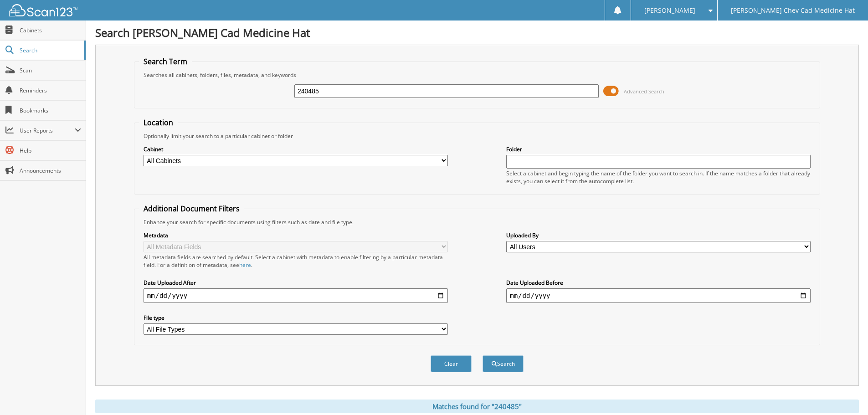 Image resolution: width=868 pixels, height=415 pixels. What do you see at coordinates (158, 123) in the screenshot?
I see `legend: Location` at bounding box center [158, 123].